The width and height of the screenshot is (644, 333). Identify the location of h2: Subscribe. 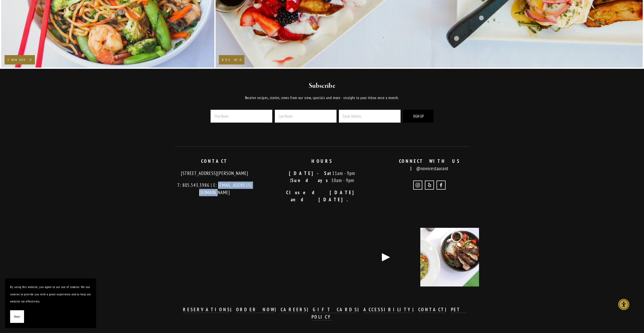
(322, 86).